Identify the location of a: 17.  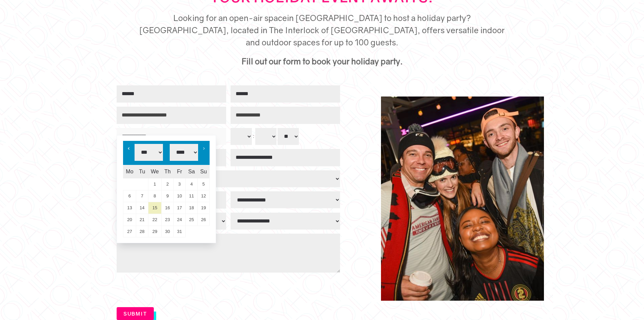
(179, 208).